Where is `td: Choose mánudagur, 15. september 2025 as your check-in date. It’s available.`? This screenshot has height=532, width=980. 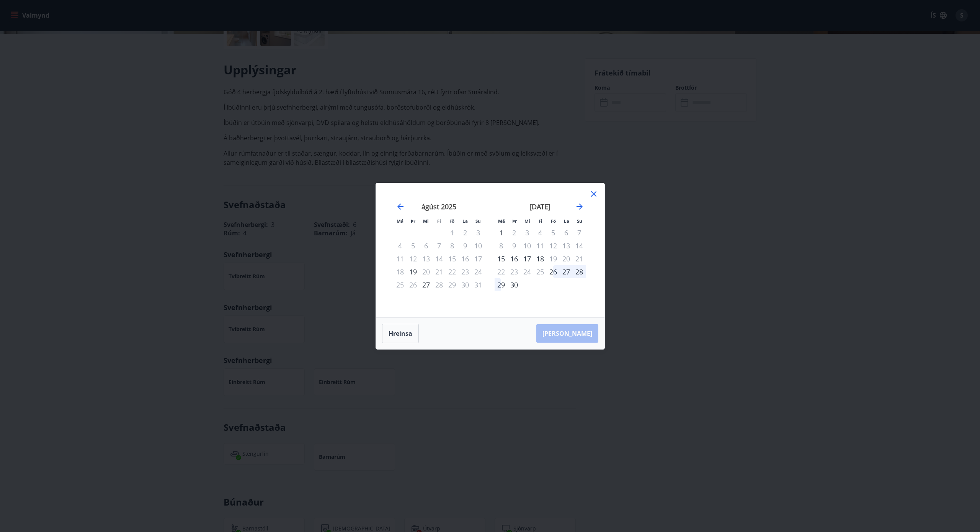 td: Choose mánudagur, 15. september 2025 as your check-in date. It’s available. is located at coordinates (501, 259).